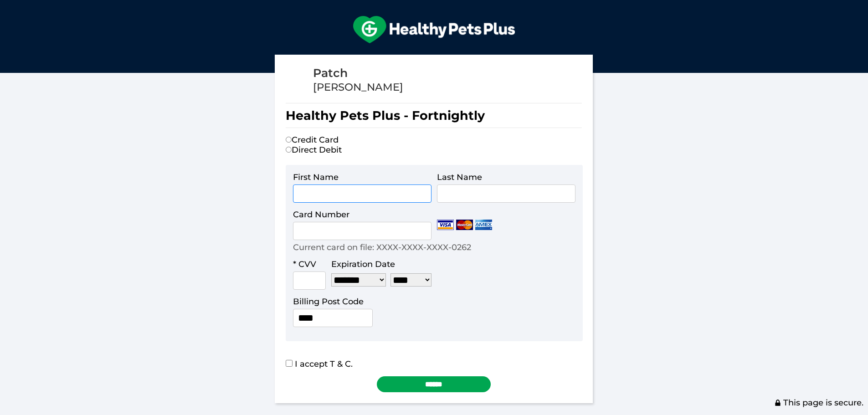  I want to click on span: This page is secure., so click(819, 403).